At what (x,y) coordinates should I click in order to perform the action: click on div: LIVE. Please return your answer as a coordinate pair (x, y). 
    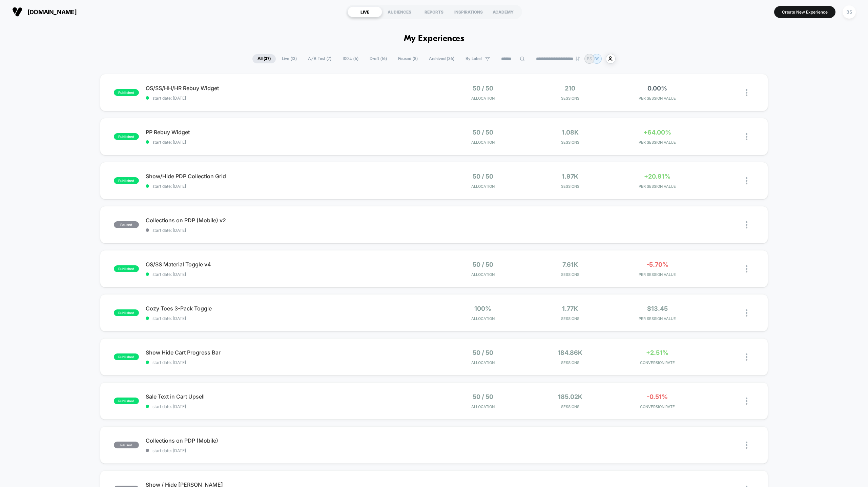
    Looking at the image, I should click on (365, 12).